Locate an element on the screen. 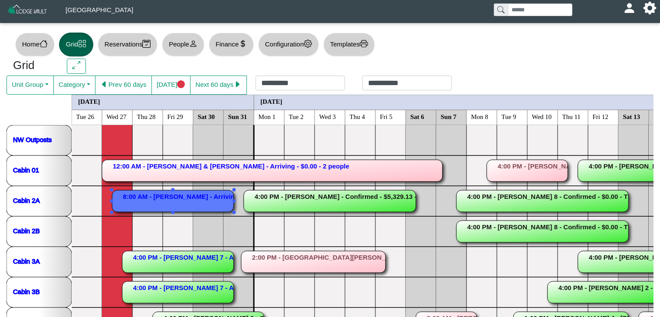 The height and width of the screenshot is (317, 660). text: Fri 29 is located at coordinates (175, 116).